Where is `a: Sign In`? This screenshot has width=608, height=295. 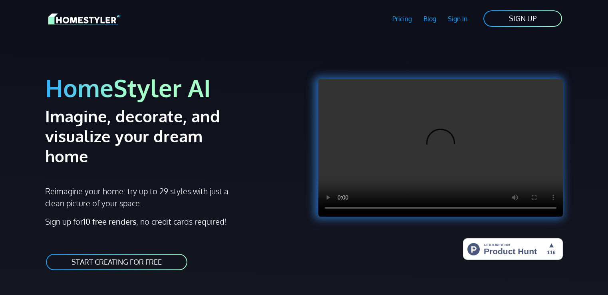 a: Sign In is located at coordinates (458, 19).